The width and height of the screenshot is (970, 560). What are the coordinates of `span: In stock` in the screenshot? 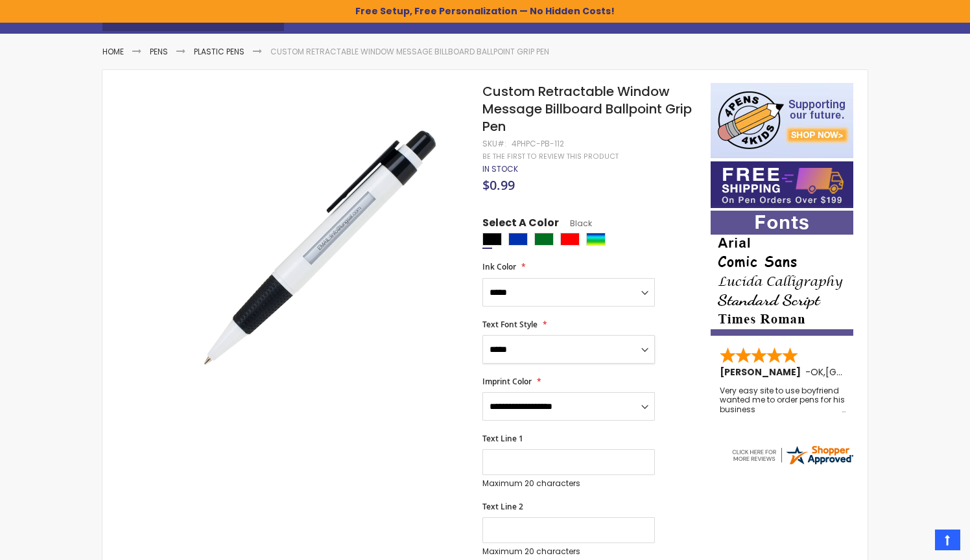 It's located at (500, 169).